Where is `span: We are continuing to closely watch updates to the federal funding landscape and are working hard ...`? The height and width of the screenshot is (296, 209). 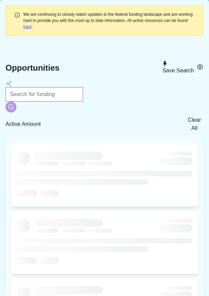
span: We are continuing to closely watch updates to the federal funding landscape and are working hard ... is located at coordinates (108, 17).